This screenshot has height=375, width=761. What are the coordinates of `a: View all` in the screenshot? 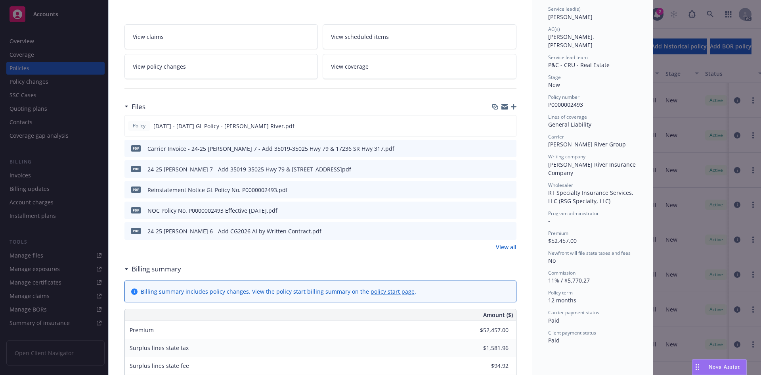 It's located at (506, 247).